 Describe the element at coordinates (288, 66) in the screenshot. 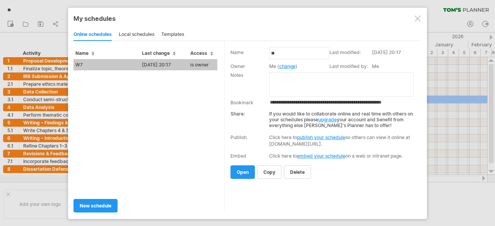

I see `a: change` at that location.